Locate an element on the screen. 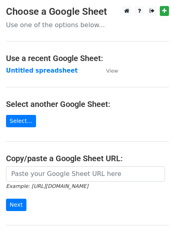 Image resolution: width=175 pixels, height=233 pixels. strong: Untitled spreadsheet is located at coordinates (42, 71).